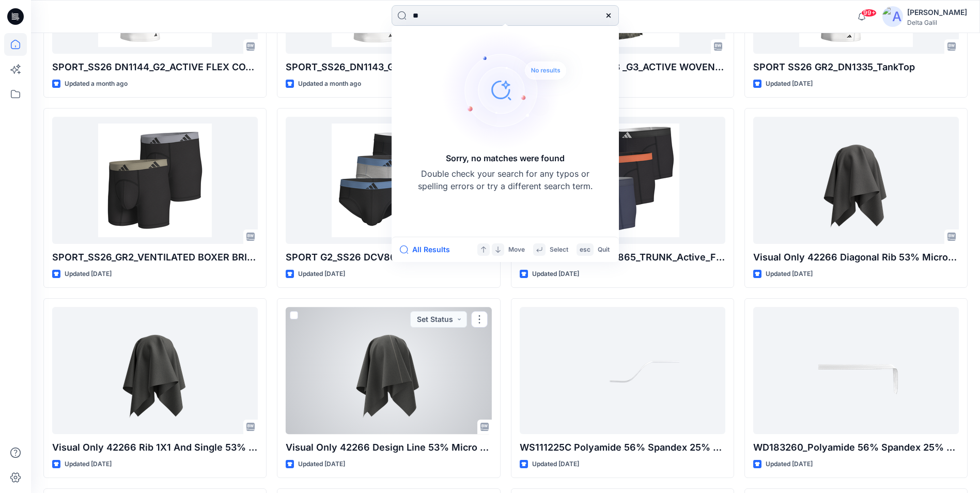  Describe the element at coordinates (856, 258) in the screenshot. I see `p: Visual Only 42266 Diagonal Rib 53% Micro Modal 24% Nylon 16% Polyaster 7% Spandex 1` at that location.